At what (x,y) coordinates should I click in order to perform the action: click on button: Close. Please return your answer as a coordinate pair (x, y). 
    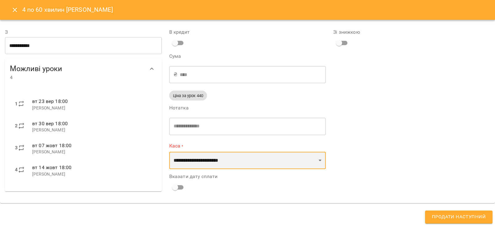
    Looking at the image, I should click on (15, 10).